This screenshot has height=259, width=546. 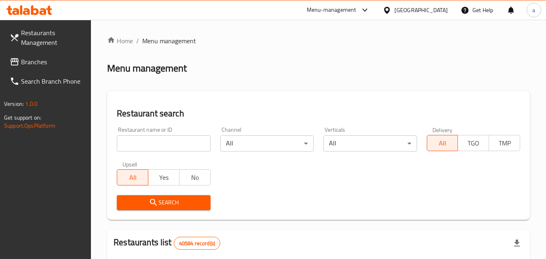 What do you see at coordinates (29, 126) in the screenshot?
I see `a: Support.OpsPlatform` at bounding box center [29, 126].